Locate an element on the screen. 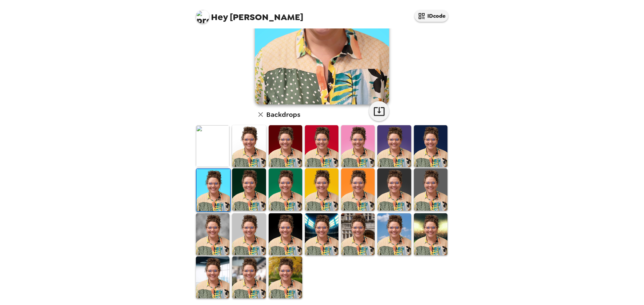 This screenshot has height=305, width=644. img: Original is located at coordinates (213, 146).